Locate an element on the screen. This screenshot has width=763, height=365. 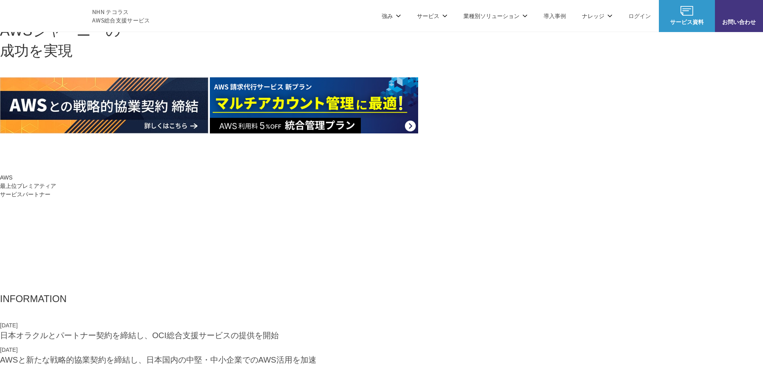
p: 業種別ソリューション is located at coordinates (496, 16).